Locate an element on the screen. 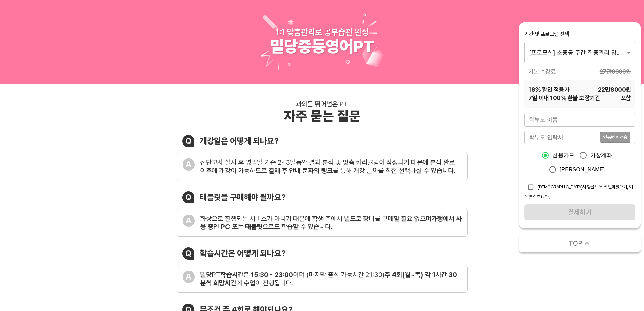 The height and width of the screenshot is (311, 644). div: 밀당PT 이며 (마지막 출석 가능시간 21:30) 에 수업이 진행됩니다. is located at coordinates (331, 278).